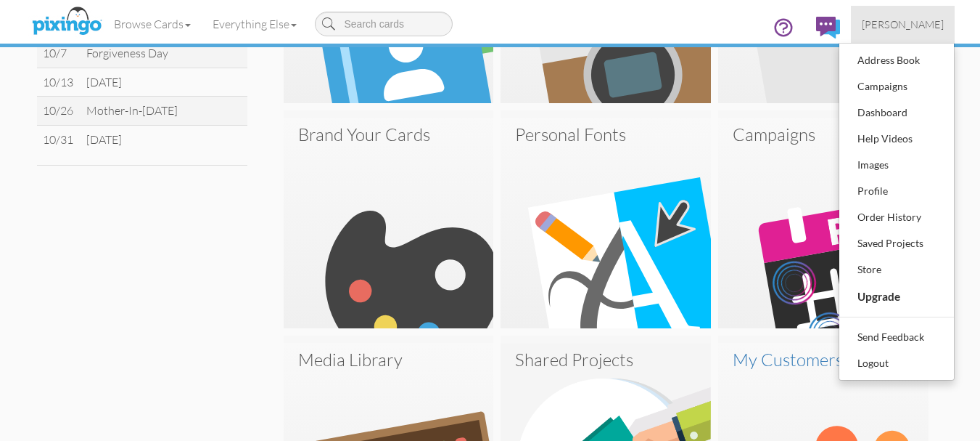 This screenshot has width=980, height=441. Describe the element at coordinates (896, 139) in the screenshot. I see `div: Help Videos` at that location.